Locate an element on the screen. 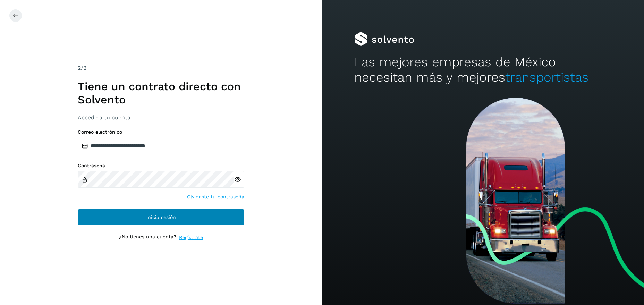 The width and height of the screenshot is (644, 305). span: transportistas is located at coordinates (547, 77).